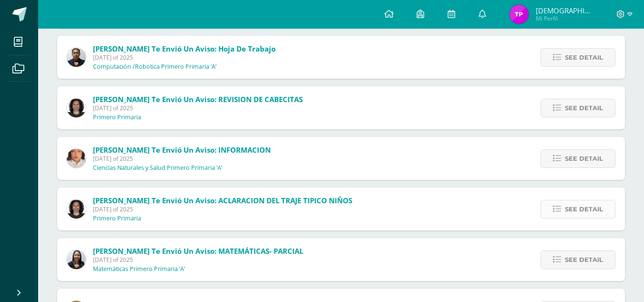  I want to click on img: 63b025e05e2674fa2c4b68c162dd1c4e.png, so click(76, 58).